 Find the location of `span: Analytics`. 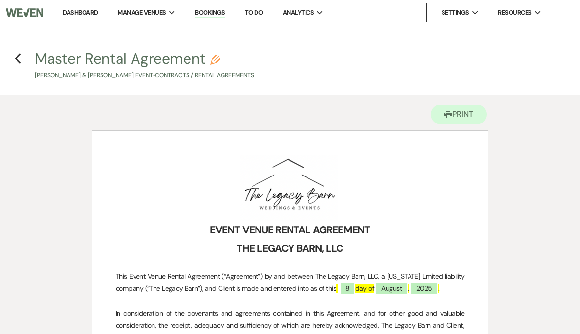

span: Analytics is located at coordinates (298, 13).